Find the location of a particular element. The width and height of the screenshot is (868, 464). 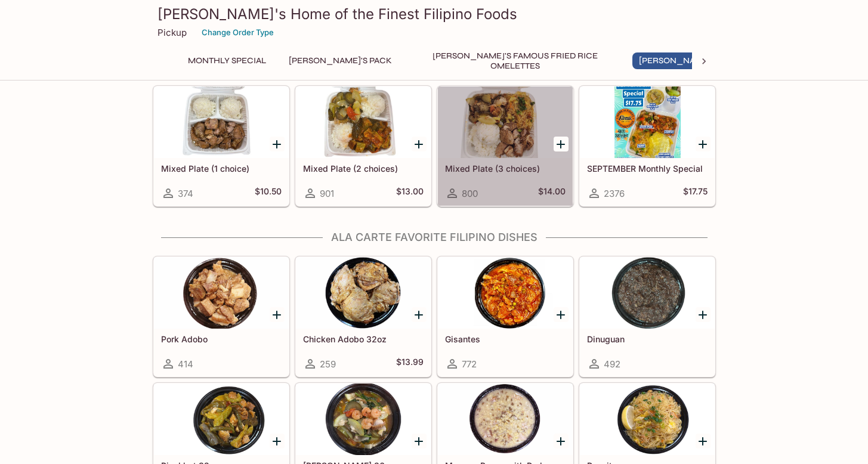

button: Add Chicken Adobo 32oz is located at coordinates (419, 314).